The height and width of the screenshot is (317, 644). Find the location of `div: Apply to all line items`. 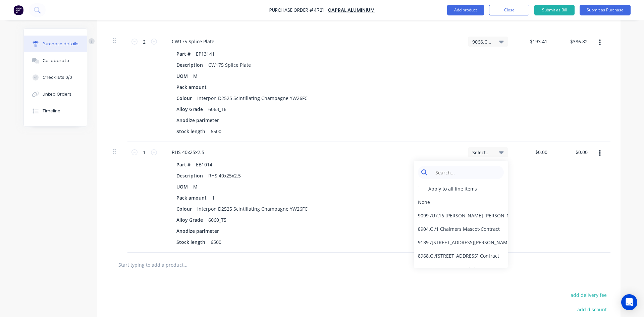

div: Apply to all line items is located at coordinates (453, 188).